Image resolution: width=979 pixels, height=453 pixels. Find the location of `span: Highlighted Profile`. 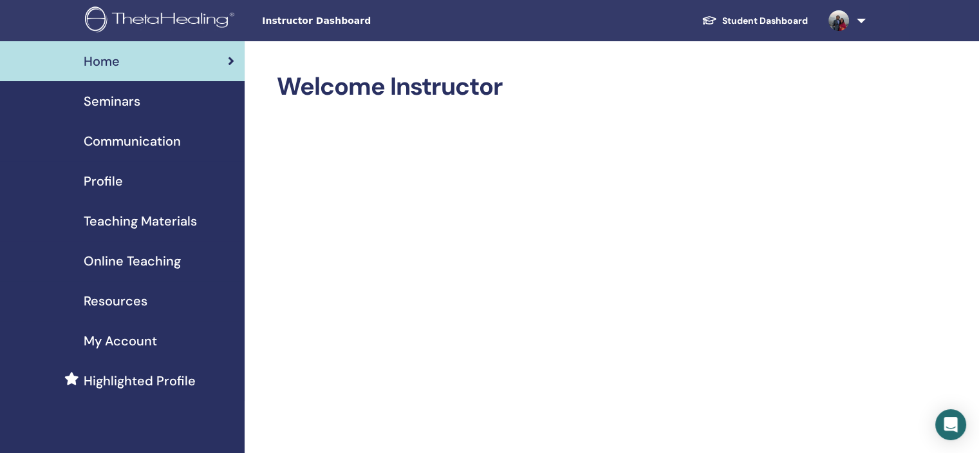

span: Highlighted Profile is located at coordinates (140, 380).